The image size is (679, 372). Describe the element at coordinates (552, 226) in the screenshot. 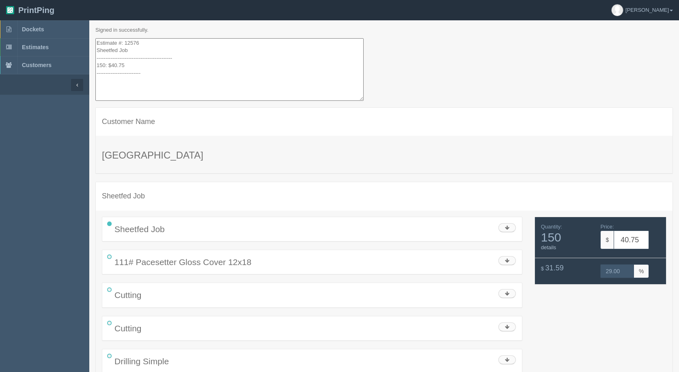

I see `span: Quantity:` at that location.